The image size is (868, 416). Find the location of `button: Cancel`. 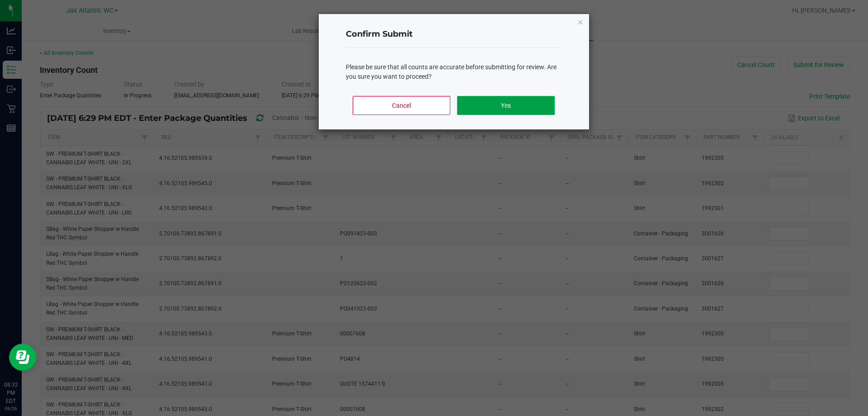

button: Cancel is located at coordinates (401, 106).